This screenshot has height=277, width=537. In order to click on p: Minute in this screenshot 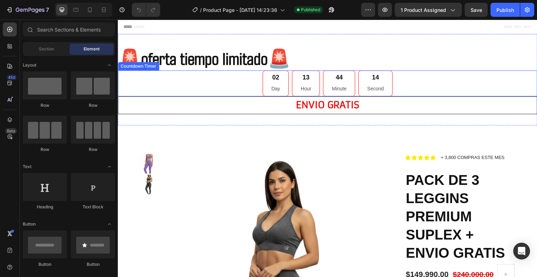, I will do `click(221, 69)`.